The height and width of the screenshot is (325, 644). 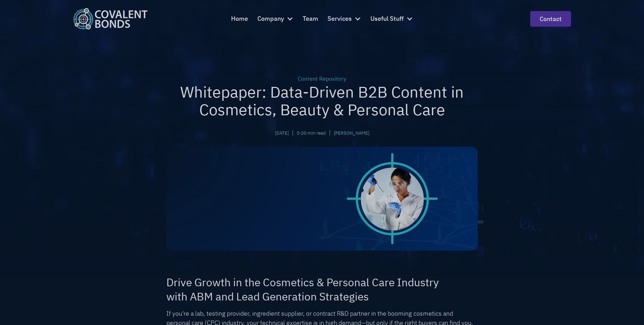 What do you see at coordinates (110, 19) in the screenshot?
I see `img: Covalent Bonds White / Teal Logo` at bounding box center [110, 19].